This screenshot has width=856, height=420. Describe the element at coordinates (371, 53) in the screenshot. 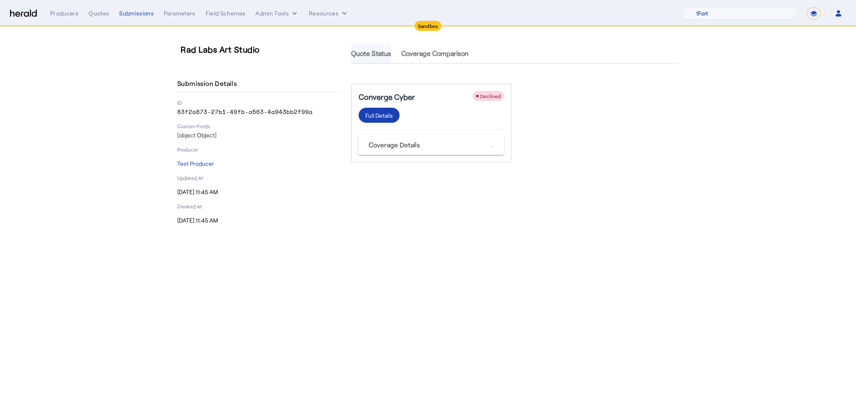

I see `a: Quote Status` at that location.